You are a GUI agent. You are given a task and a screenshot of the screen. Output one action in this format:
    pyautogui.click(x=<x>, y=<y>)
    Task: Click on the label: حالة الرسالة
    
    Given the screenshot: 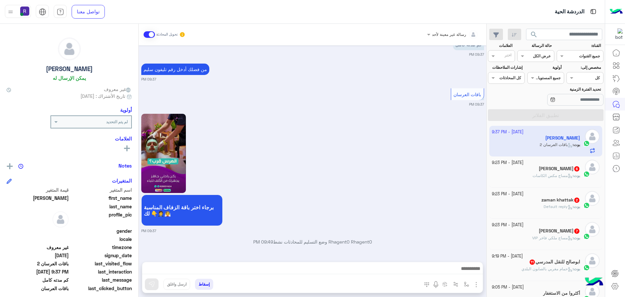 What is the action you would take?
    pyautogui.click(x=535, y=46)
    